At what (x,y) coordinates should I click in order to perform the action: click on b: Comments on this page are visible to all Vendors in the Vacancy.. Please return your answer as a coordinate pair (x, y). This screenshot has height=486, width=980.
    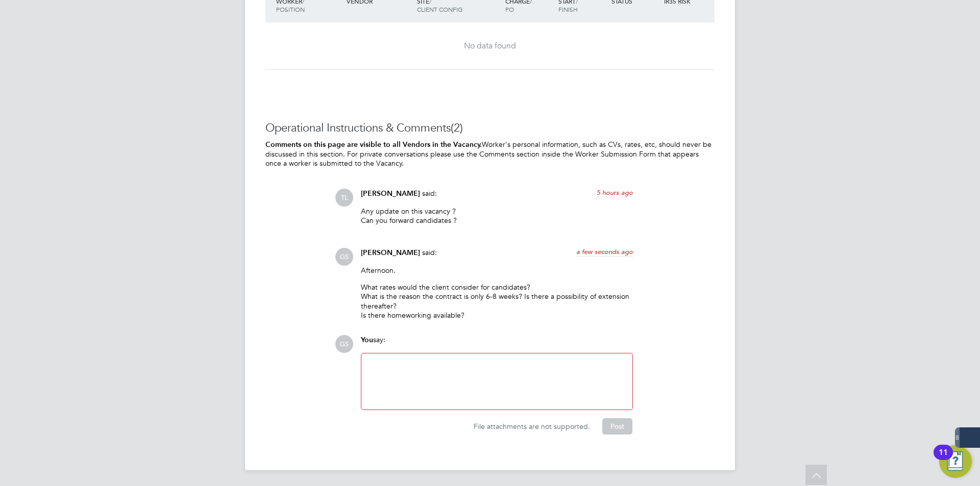
    Looking at the image, I should click on (374, 144).